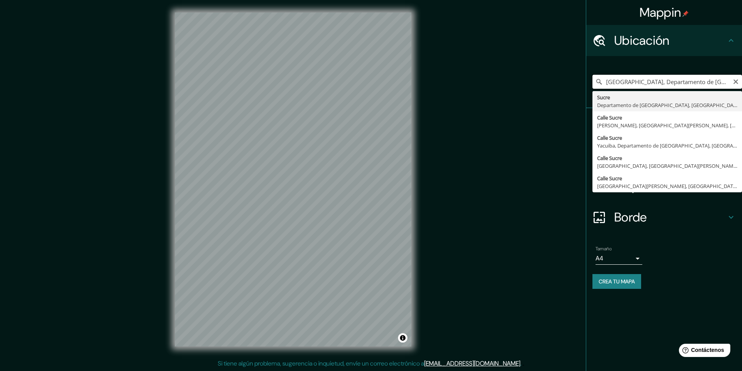 This screenshot has height=371, width=742. I want to click on font: Crea tu mapa, so click(616, 281).